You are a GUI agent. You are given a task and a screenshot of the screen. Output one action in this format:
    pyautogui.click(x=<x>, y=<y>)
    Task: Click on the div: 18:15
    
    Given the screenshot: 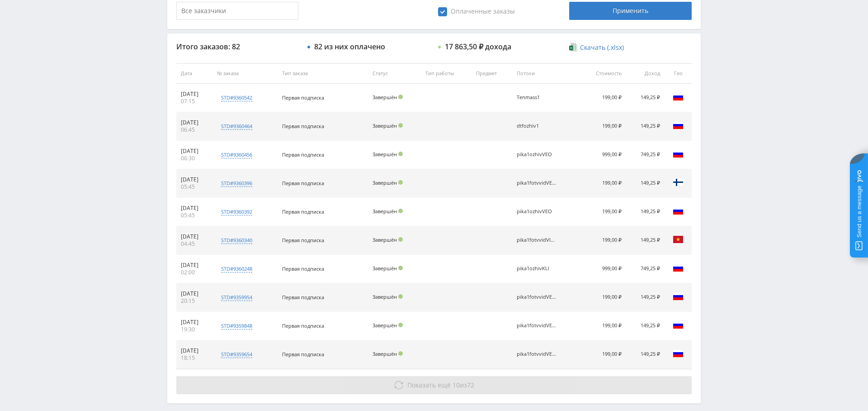 What is the action you would take?
    pyautogui.click(x=194, y=358)
    